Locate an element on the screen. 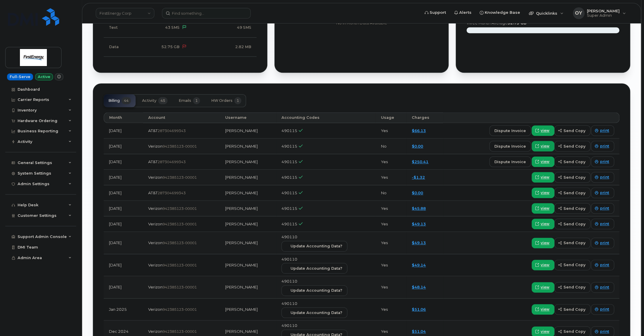 The width and height of the screenshot is (644, 336). a: Support is located at coordinates (435, 13).